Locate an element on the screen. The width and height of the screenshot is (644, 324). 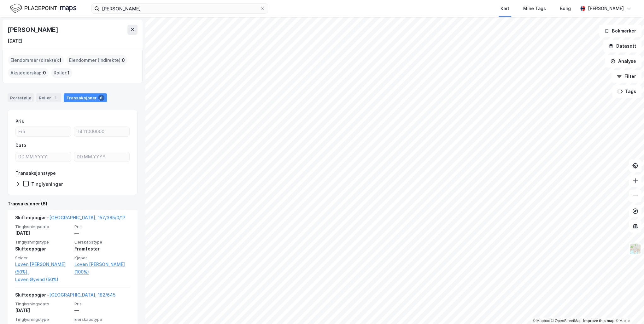
div: Mine Tags is located at coordinates (535, 8).